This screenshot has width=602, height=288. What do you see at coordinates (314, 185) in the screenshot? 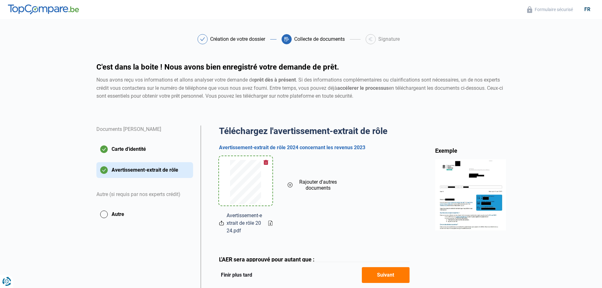
I see `button: Rajouter d'autres documents` at bounding box center [314, 185].